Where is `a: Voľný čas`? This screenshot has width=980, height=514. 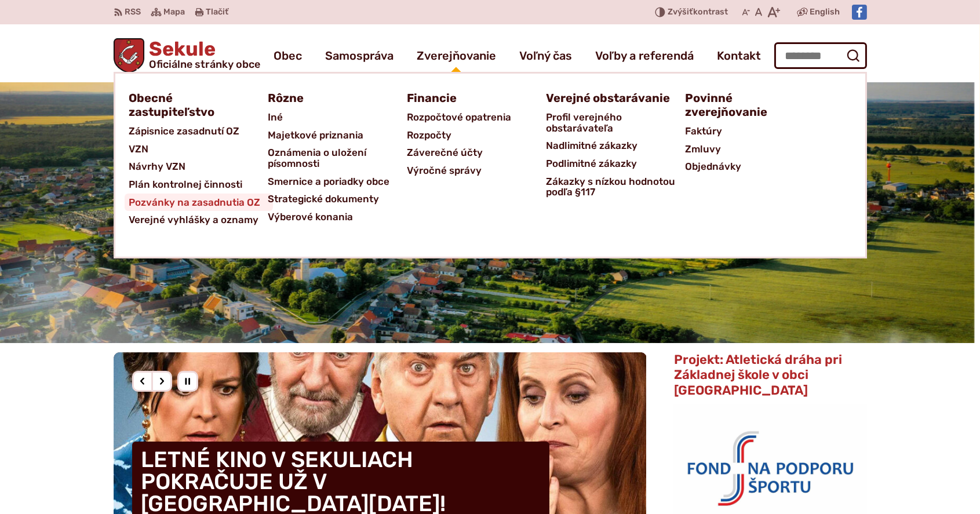 a: Voľný čas is located at coordinates (545, 55).